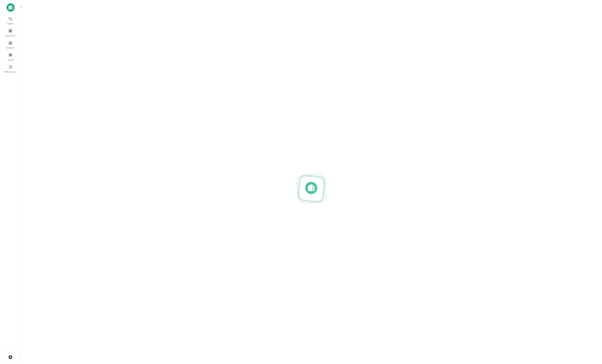 This screenshot has width=602, height=364. Describe the element at coordinates (592, 340) in the screenshot. I see `div: Chat Widget` at that location.